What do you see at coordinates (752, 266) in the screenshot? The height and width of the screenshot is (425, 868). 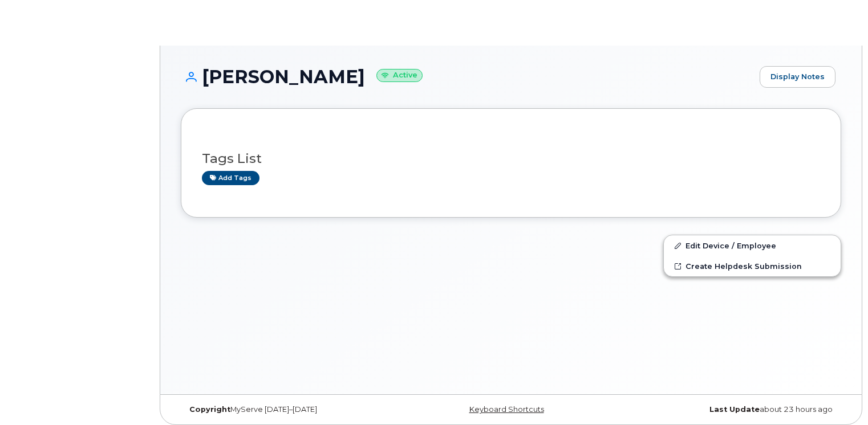 I see `a: Create Helpdesk Submission` at bounding box center [752, 266].